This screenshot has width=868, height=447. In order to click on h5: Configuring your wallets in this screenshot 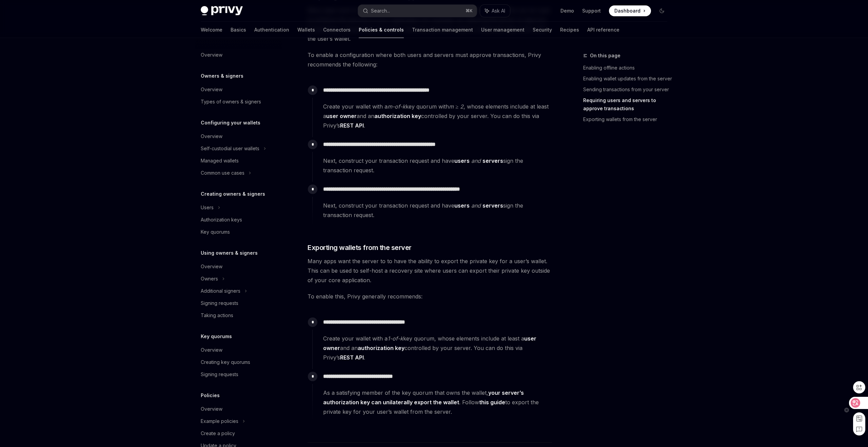, I will do `click(231, 123)`.